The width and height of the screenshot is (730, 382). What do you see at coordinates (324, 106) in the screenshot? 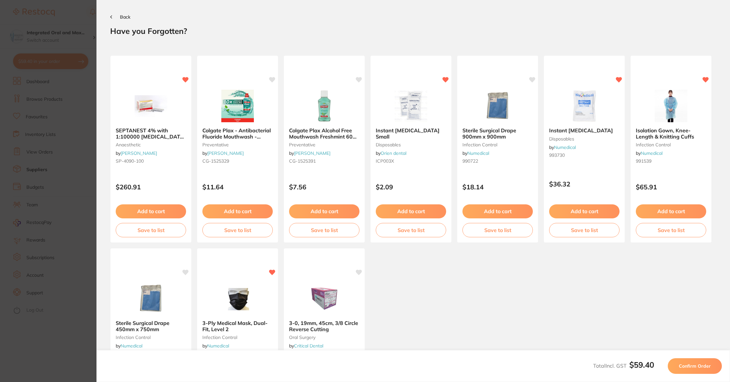
I see `img: Colgate Plax Alcohol Free Mouthwash Freshmint 60ml x 12` at bounding box center [324, 106].